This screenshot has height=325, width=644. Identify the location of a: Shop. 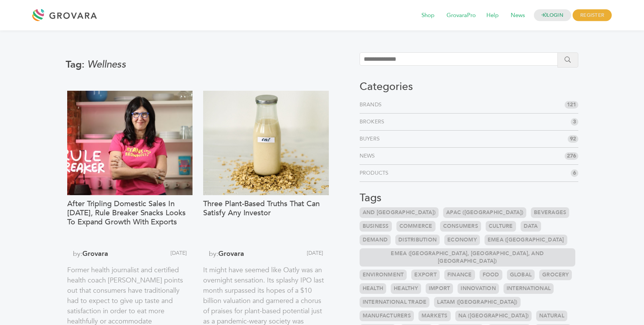
(428, 16).